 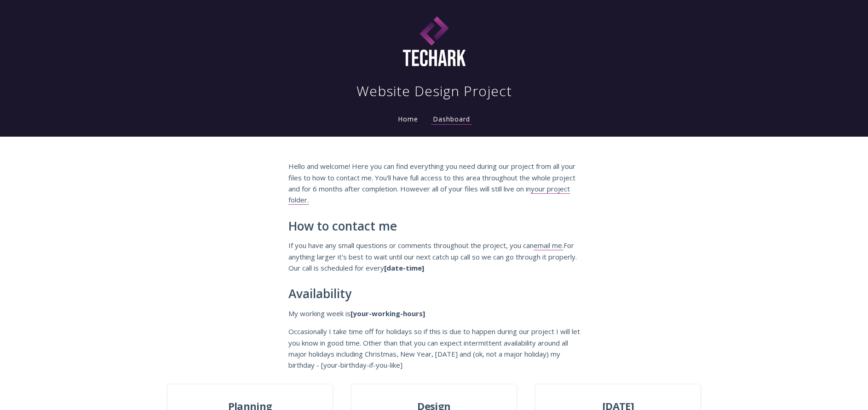 What do you see at coordinates (434, 348) in the screenshot?
I see `p: Occasionally I take time off for holidays so if this is due to happen during our project I will l...` at bounding box center [434, 348].